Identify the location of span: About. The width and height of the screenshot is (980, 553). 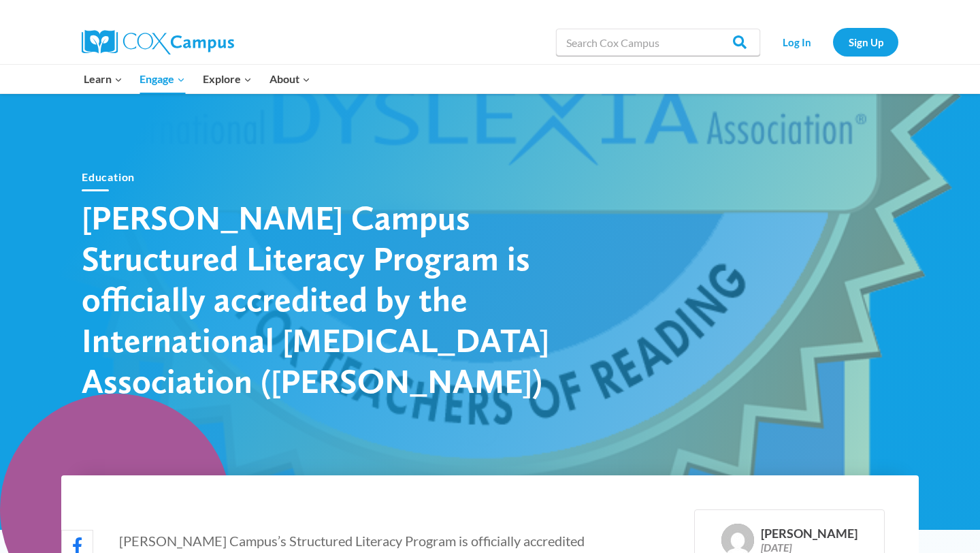
(290, 79).